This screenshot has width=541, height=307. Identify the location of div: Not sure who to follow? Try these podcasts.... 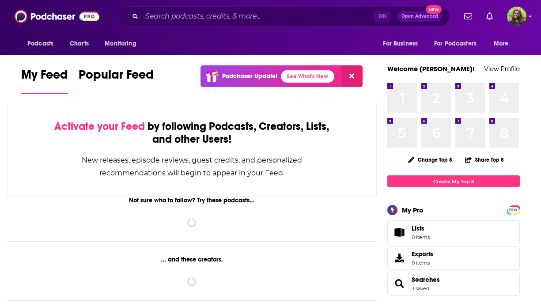
(192, 200).